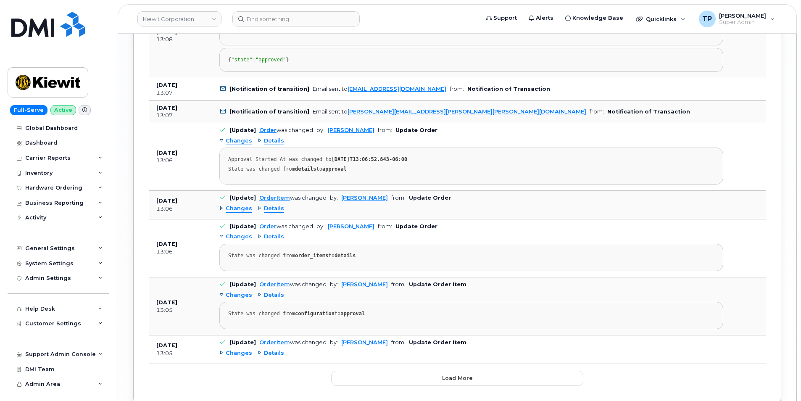  What do you see at coordinates (661, 19) in the screenshot?
I see `span: Quicklinks` at bounding box center [661, 19].